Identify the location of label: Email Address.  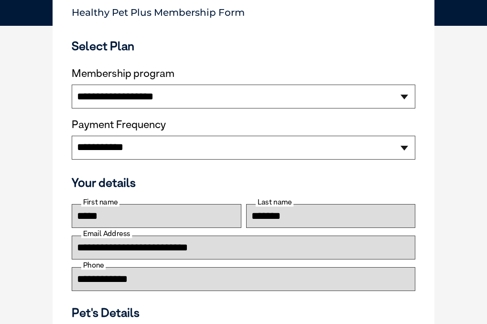
(107, 234).